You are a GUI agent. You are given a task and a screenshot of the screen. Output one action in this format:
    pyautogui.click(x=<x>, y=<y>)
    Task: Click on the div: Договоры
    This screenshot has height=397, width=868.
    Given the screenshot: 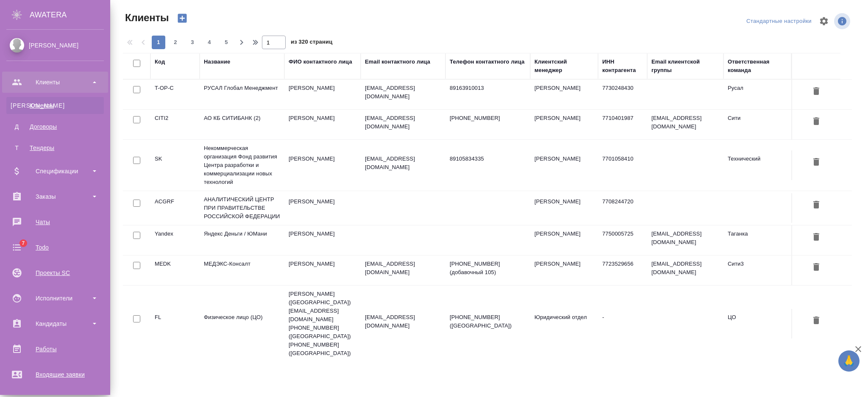 What is the action you would take?
    pyautogui.click(x=55, y=127)
    